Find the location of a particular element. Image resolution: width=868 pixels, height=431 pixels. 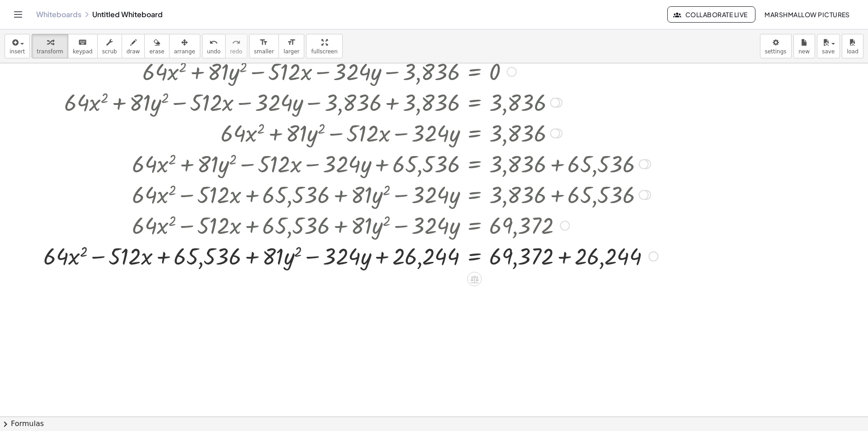

button: format_sizelarger is located at coordinates (291, 46).